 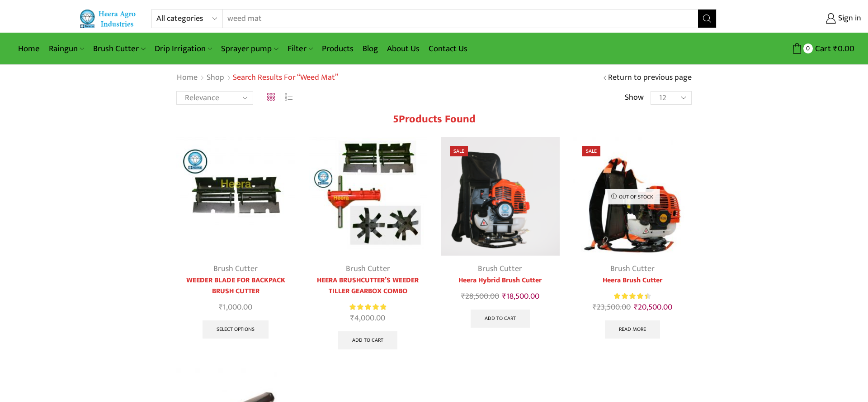 What do you see at coordinates (612, 307) in the screenshot?
I see `bdi: 23,500.00` at bounding box center [612, 307].